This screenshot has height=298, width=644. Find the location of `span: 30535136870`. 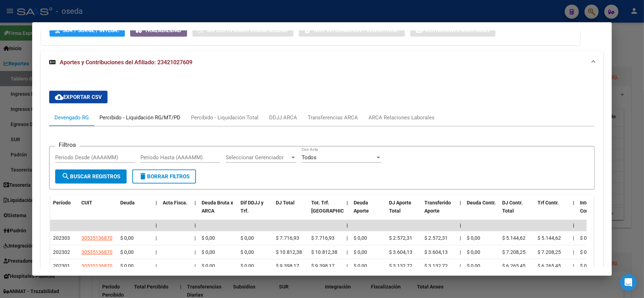

span: 30535136870 is located at coordinates (97, 238).